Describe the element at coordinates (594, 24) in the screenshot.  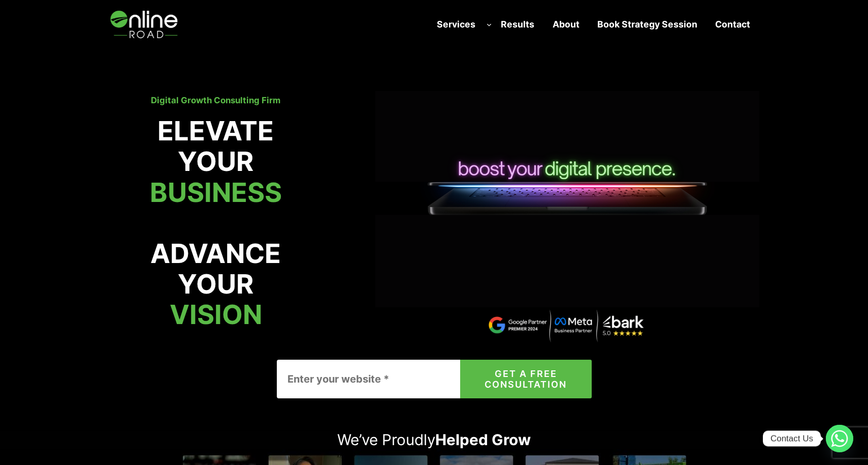
I see `nav: Navigation` at that location.